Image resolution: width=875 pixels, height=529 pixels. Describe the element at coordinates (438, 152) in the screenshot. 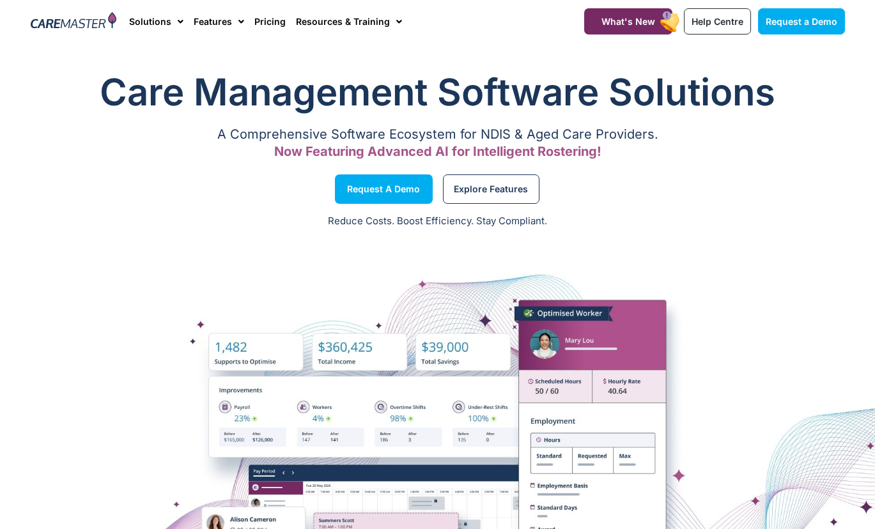

I see `span: Now Featuring Advanced AI for Intelligent Rostering!` at that location.